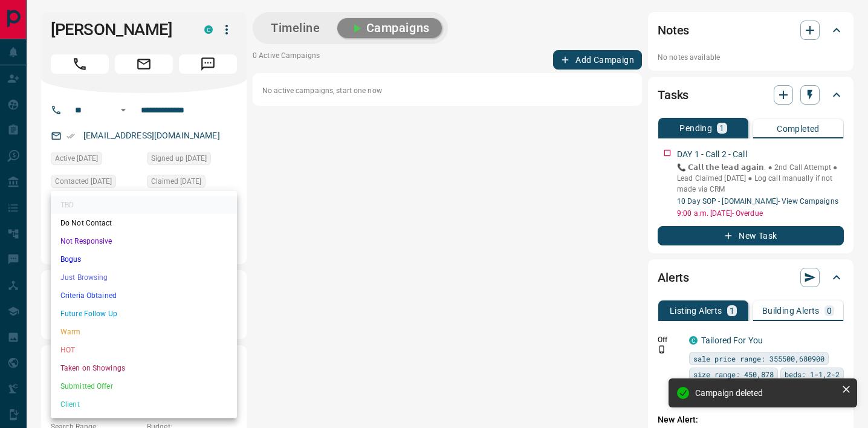 This screenshot has height=428, width=868. Describe the element at coordinates (766, 392) in the screenshot. I see `div: Campaign deleted` at that location.